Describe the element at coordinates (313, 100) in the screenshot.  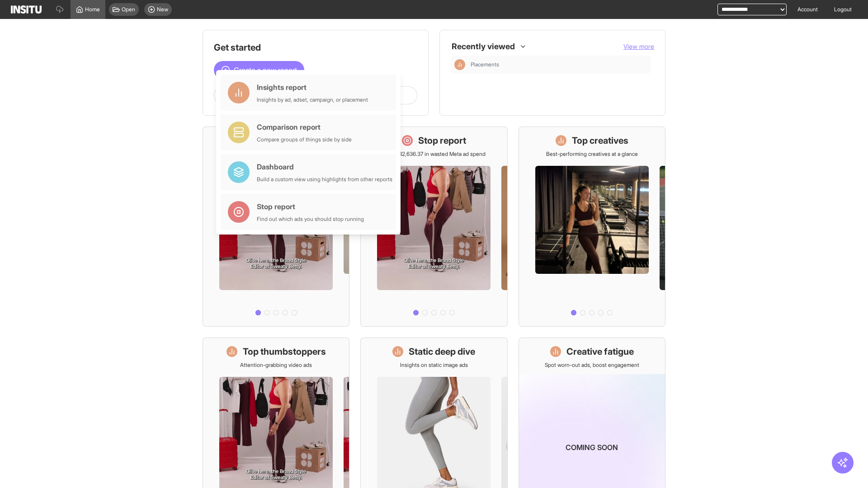
I see `div: Insights by ad, adset, campaign, or placement` at that location.